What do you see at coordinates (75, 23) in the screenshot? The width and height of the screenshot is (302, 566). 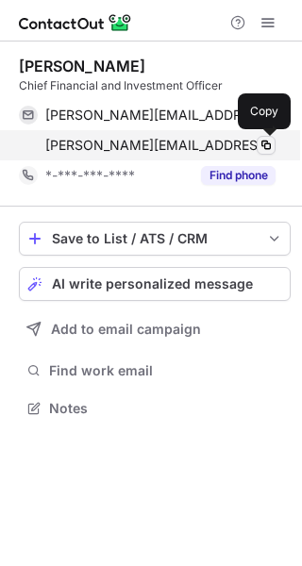 I see `img: ContactOut v5.3.10` at bounding box center [75, 23].